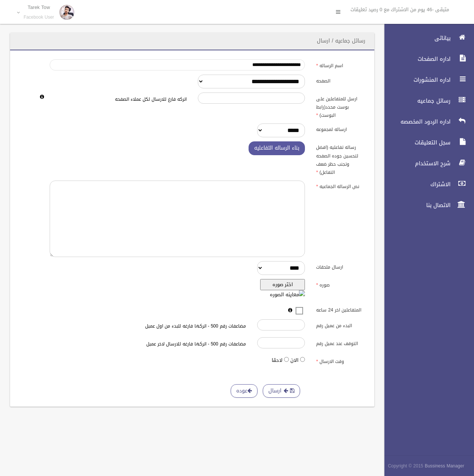 Image resolution: width=474 pixels, height=476 pixels. Describe the element at coordinates (426, 164) in the screenshot. I see `a: شرح الاستخدام` at that location.